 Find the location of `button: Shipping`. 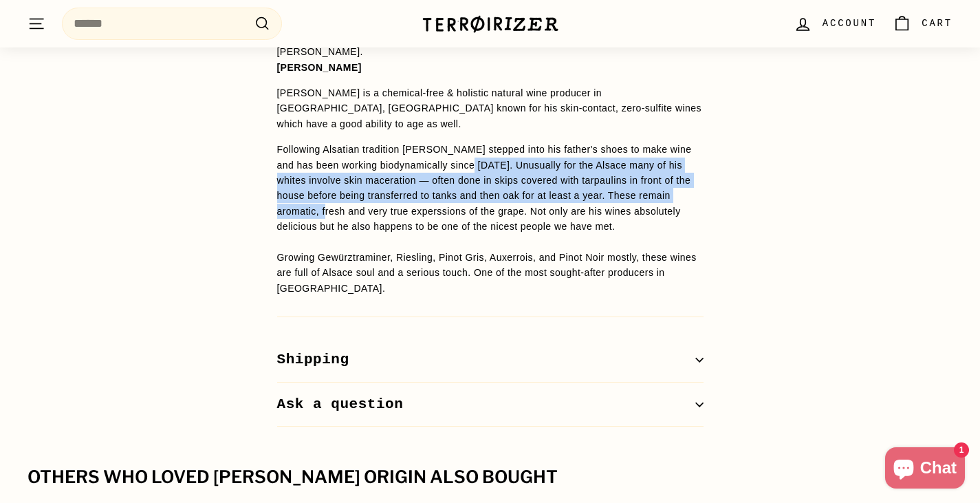

button: Shipping is located at coordinates (491, 360).